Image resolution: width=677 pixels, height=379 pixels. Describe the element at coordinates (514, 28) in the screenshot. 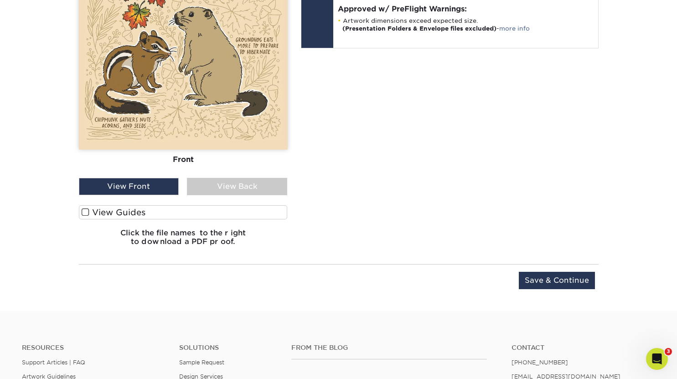

I see `a: more info` at that location.